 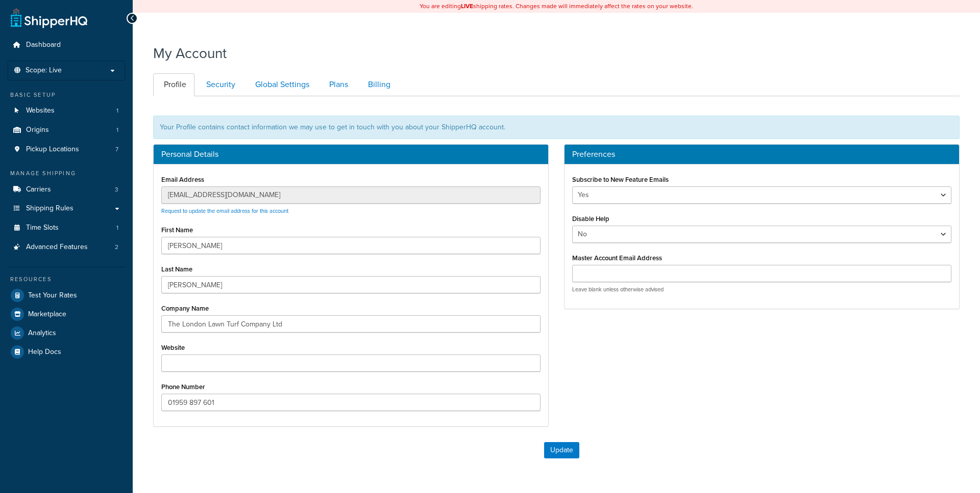 I want to click on span: Help Docs, so click(x=45, y=352).